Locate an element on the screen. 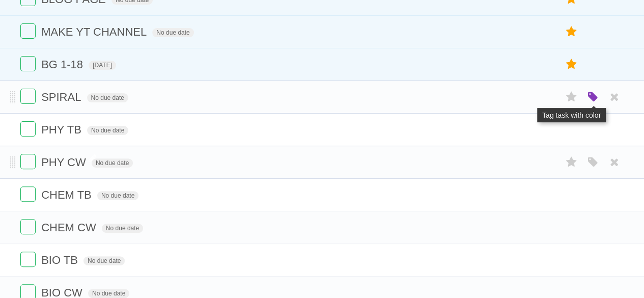 This screenshot has height=298, width=644. span: SPIRAL is located at coordinates (62, 97).